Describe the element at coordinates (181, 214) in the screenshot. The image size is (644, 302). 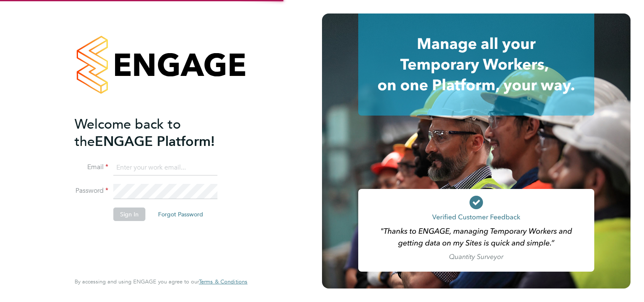
I see `button: Forgot Password` at that location.